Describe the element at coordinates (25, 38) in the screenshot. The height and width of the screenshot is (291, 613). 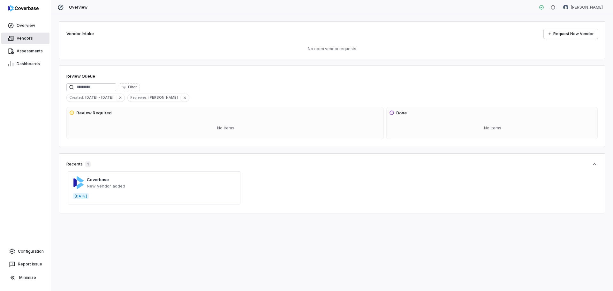
I see `a: Vendors` at that location.